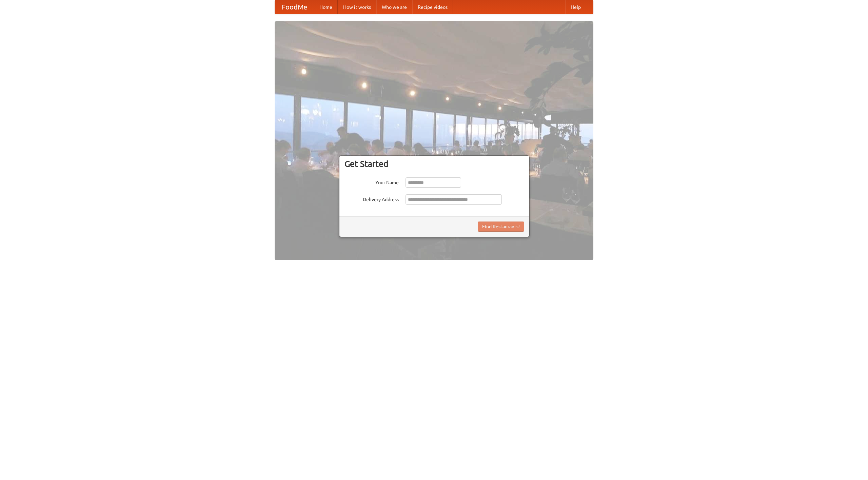 Image resolution: width=868 pixels, height=480 pixels. Describe the element at coordinates (395, 7) in the screenshot. I see `a: Who we are` at that location.